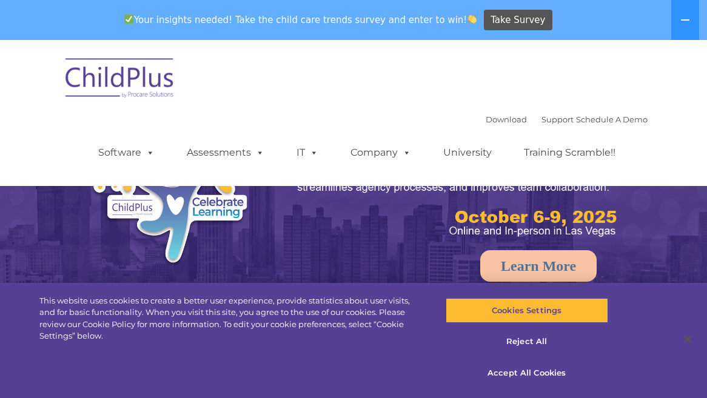  What do you see at coordinates (538, 266) in the screenshot?
I see `a: Learn More` at bounding box center [538, 266].